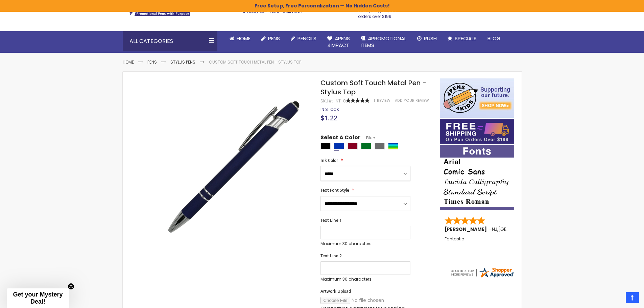 This screenshot has width=644, height=308. What do you see at coordinates (494, 38) in the screenshot?
I see `span: Blog` at bounding box center [494, 38].